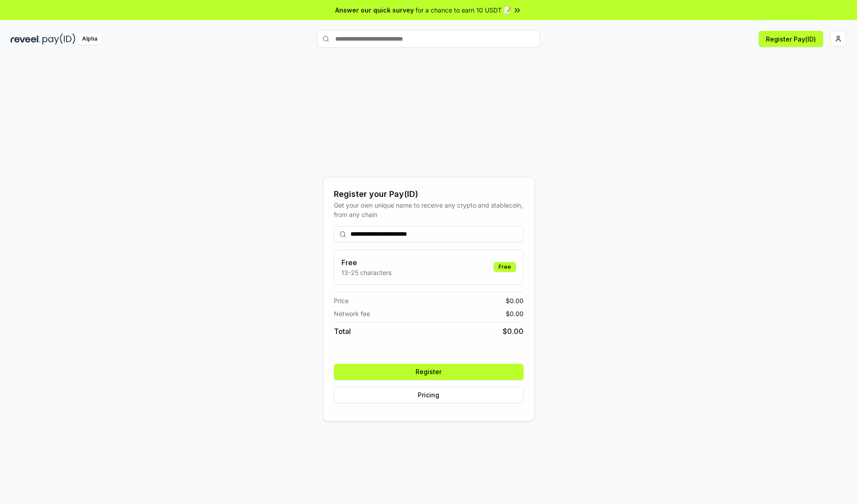 The image size is (857, 504). What do you see at coordinates (352, 313) in the screenshot?
I see `span: Network fee` at bounding box center [352, 313].